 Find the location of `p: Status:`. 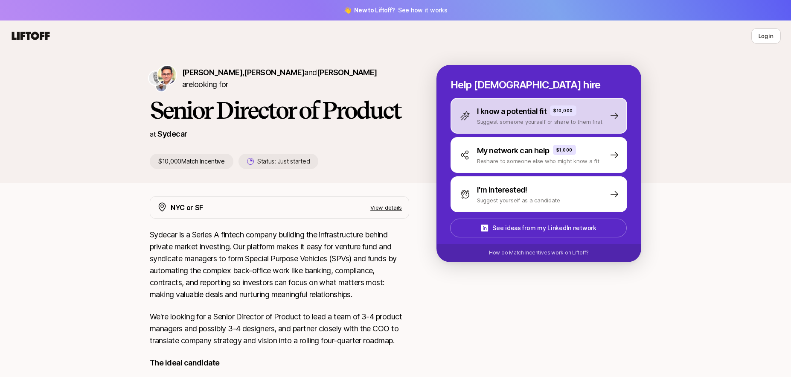

p: Status: is located at coordinates (283, 161).